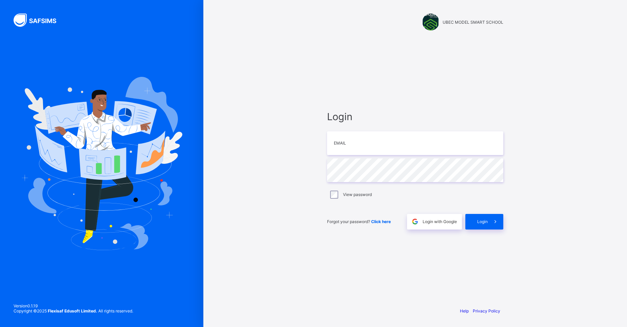  Describe the element at coordinates (72, 311) in the screenshot. I see `strong: Flexisaf Edusoft Limited.` at that location.